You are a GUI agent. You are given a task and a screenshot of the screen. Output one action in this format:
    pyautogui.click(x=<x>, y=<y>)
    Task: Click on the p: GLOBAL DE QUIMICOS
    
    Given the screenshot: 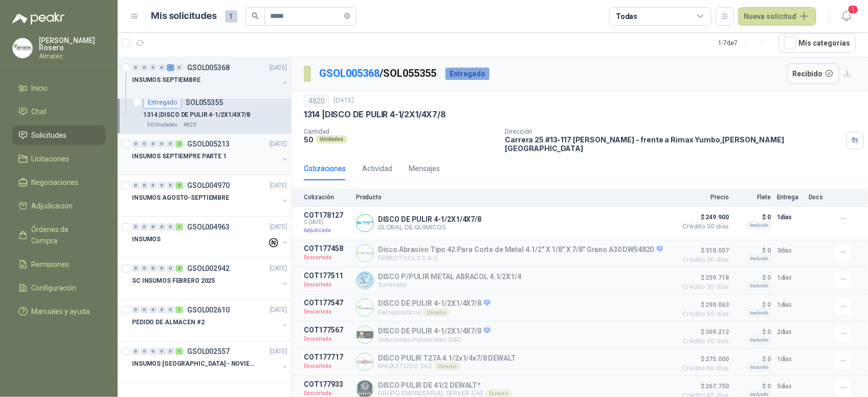 What is the action you would take?
    pyautogui.click(x=430, y=227)
    